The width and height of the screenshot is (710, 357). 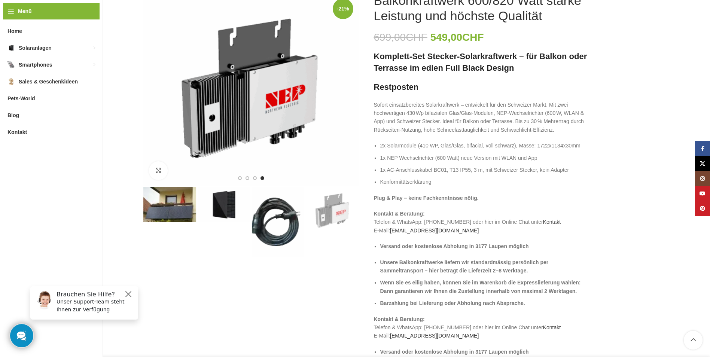 I want to click on div: 2 / 4, so click(x=224, y=205).